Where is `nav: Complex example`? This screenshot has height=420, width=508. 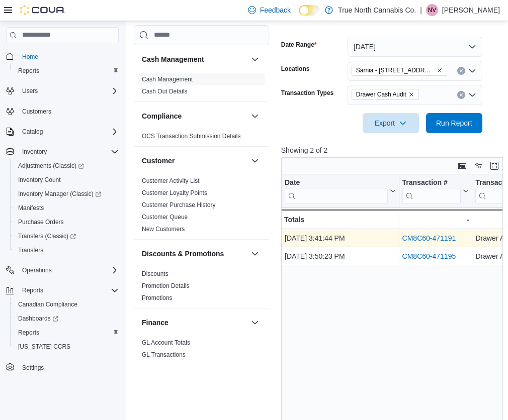
nav: Complex example is located at coordinates (62, 223).